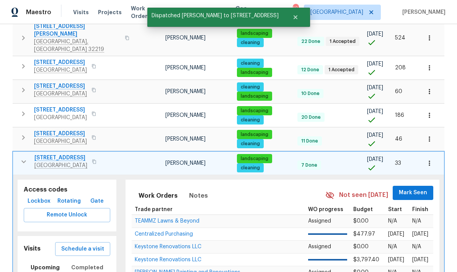  I want to click on a: TEAMMZ Lawns & Beyond, so click(167, 221).